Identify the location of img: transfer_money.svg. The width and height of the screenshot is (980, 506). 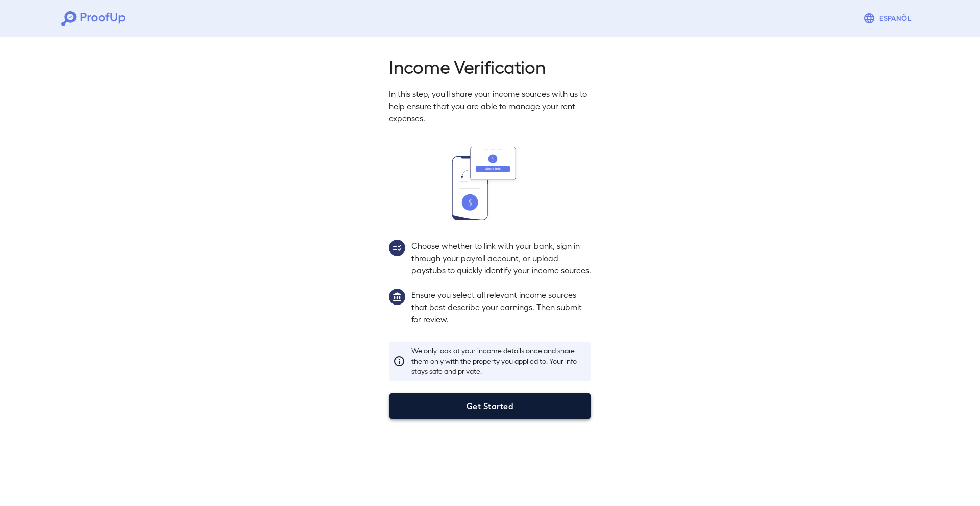
(490, 184).